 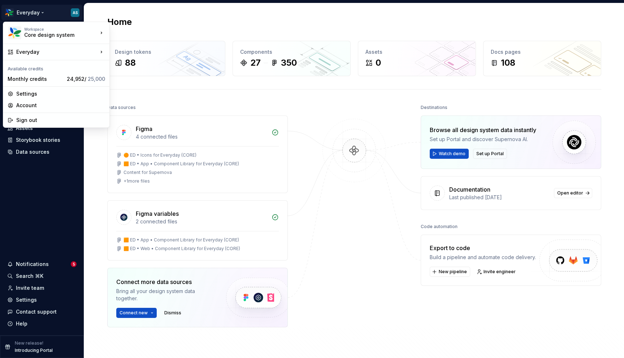 I want to click on div: Account, so click(x=61, y=106).